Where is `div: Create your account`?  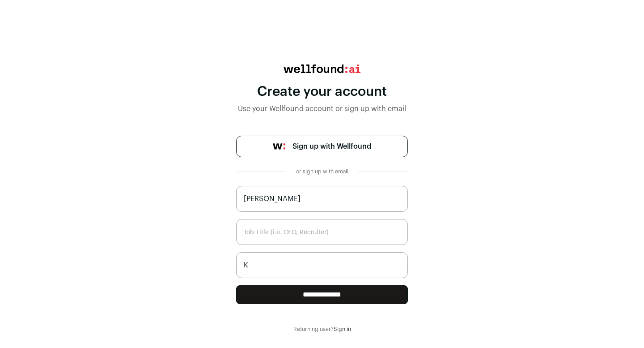
div: Create your account is located at coordinates (322, 92).